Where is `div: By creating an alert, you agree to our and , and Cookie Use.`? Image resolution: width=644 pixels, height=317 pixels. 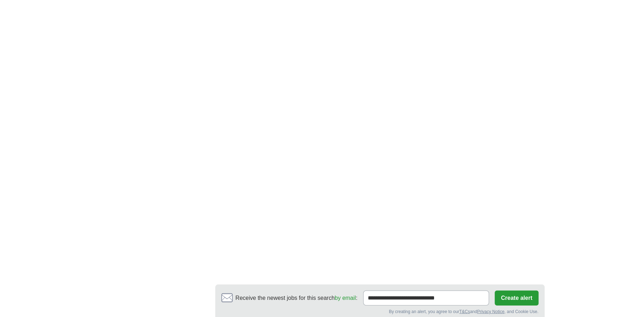
div: By creating an alert, you agree to our and , and Cookie Use. is located at coordinates (380, 311).